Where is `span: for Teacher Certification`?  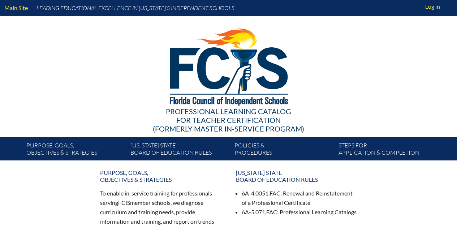 span: for Teacher Certification is located at coordinates (228, 120).